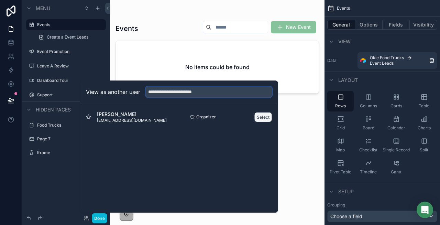 This screenshot has width=440, height=225. I want to click on label: Events, so click(69, 25).